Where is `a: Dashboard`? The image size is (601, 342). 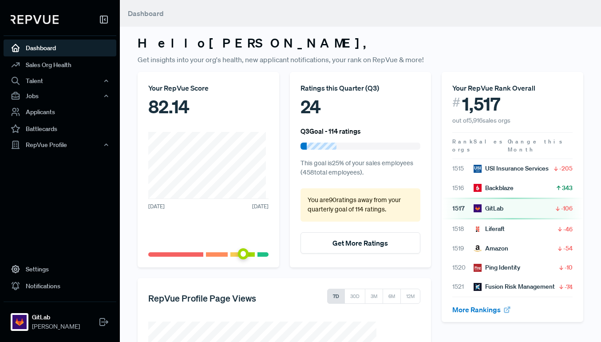
a: Dashboard is located at coordinates (60, 48).